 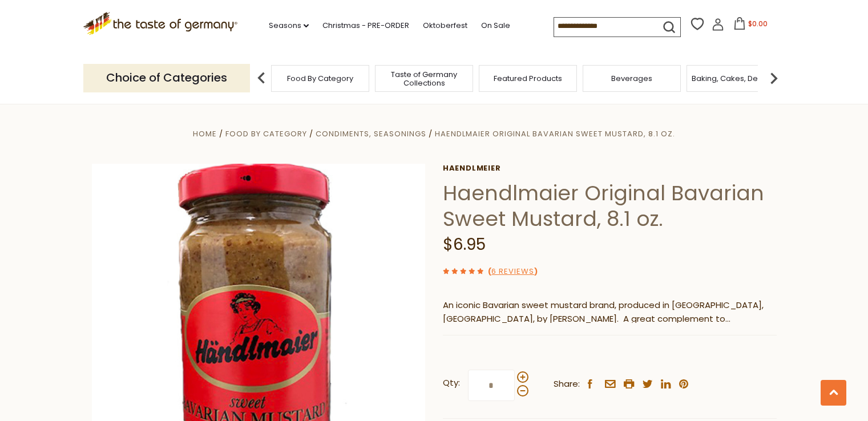 What do you see at coordinates (555, 134) in the screenshot?
I see `span: Haendlmaier Original Bavarian Sweet Mustard, 8.1 oz.` at bounding box center [555, 134].